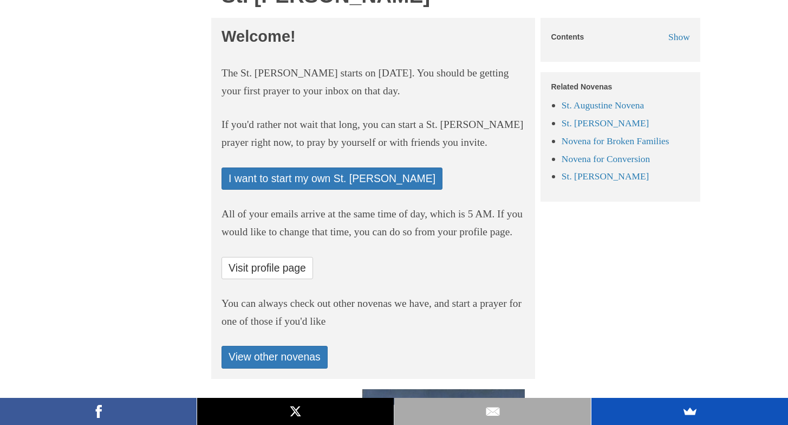 This screenshot has width=788, height=425. What do you see at coordinates (373, 223) in the screenshot?
I see `p: All of your emails arrive at the same time of day, which is 5 AM. If you would like to change tha...` at bounding box center [373, 223].